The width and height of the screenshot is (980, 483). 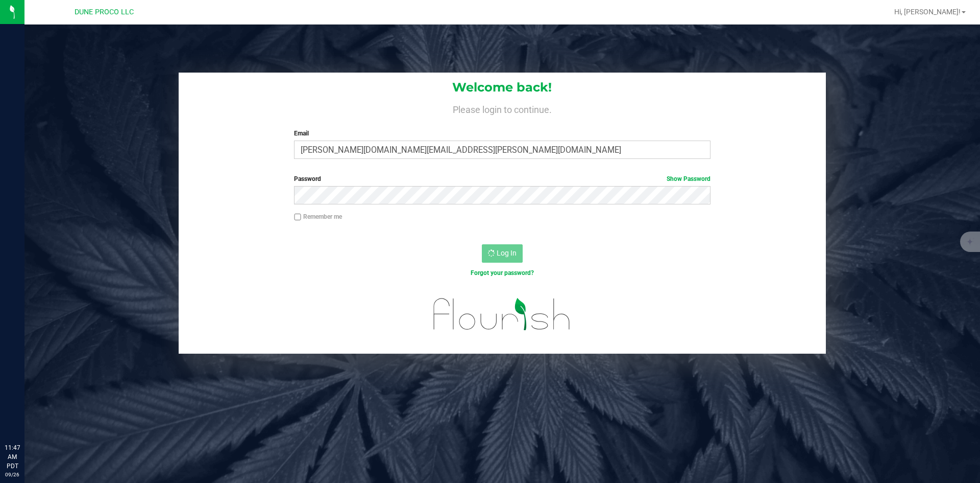 What do you see at coordinates (318, 216) in the screenshot?
I see `label: Remember me` at bounding box center [318, 216].